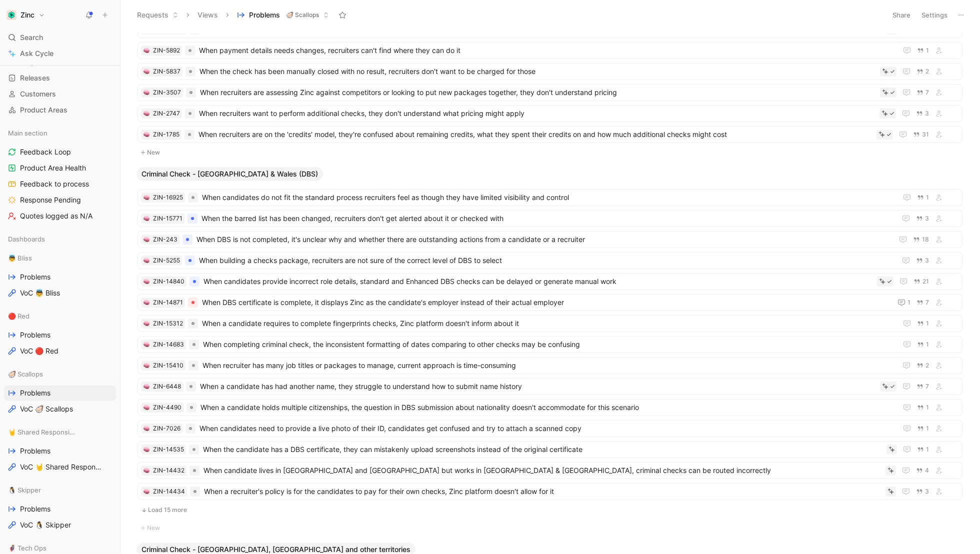 The width and height of the screenshot is (980, 554). What do you see at coordinates (921, 134) in the screenshot?
I see `button: 31` at bounding box center [921, 134].